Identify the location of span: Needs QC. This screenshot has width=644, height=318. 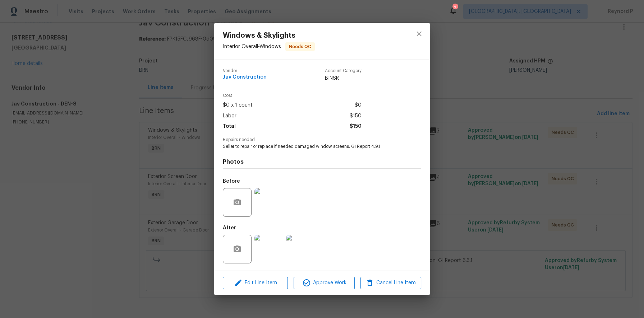
(300, 46).